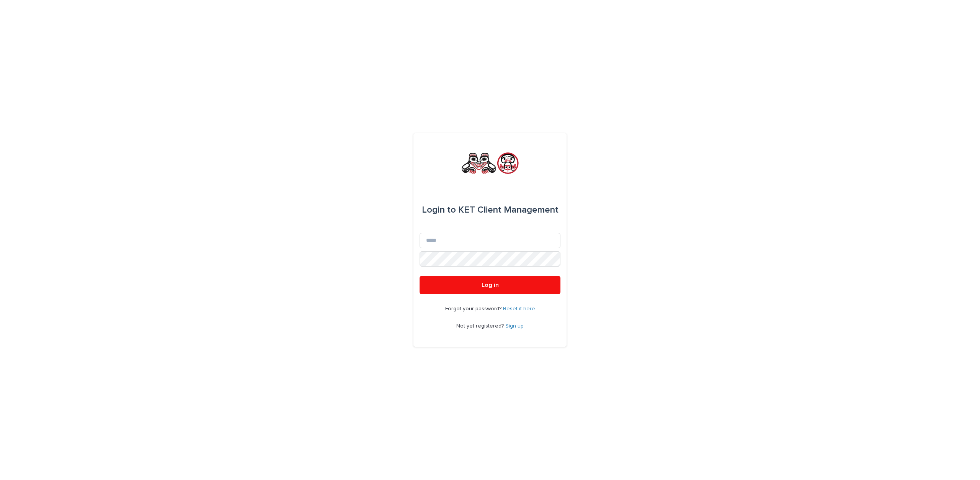  I want to click on div: KET Client Management, so click(490, 210).